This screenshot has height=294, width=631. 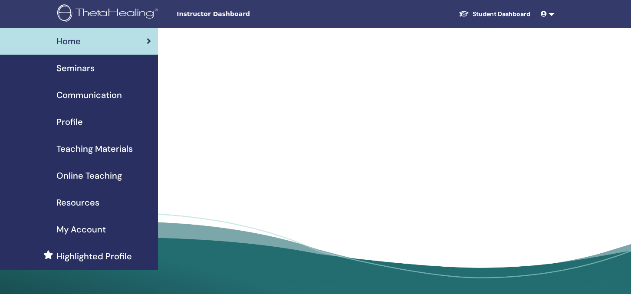 I want to click on span: Communication, so click(x=89, y=95).